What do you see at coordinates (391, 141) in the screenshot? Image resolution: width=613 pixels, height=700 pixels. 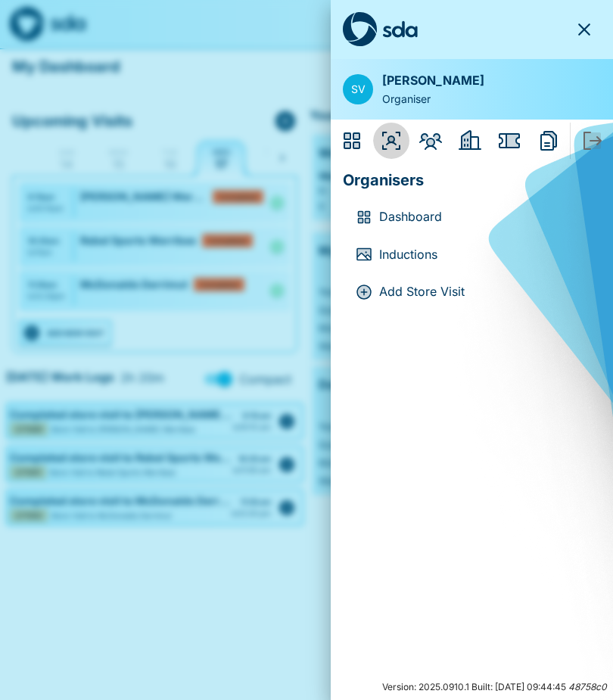 I see `button: Organisers` at bounding box center [391, 141].